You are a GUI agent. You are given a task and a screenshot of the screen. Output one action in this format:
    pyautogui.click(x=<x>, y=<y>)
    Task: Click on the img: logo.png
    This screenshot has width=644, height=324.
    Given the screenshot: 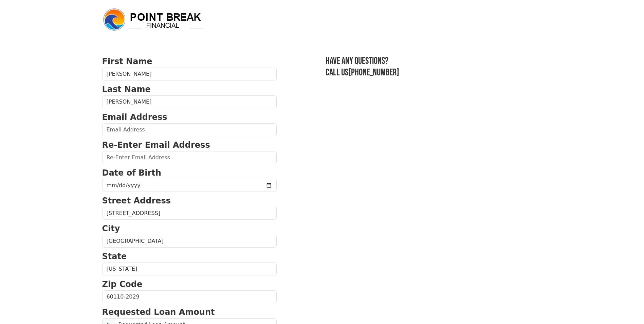 What is the action you would take?
    pyautogui.click(x=153, y=20)
    